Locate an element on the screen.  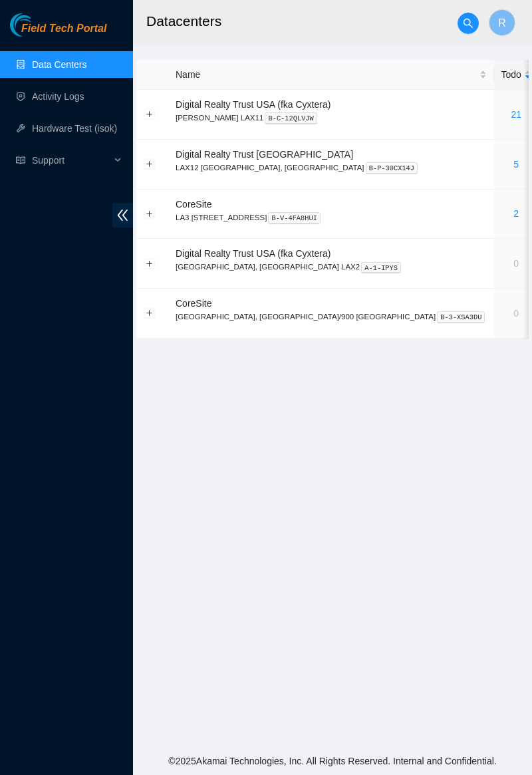
span: double-left is located at coordinates (122, 215).